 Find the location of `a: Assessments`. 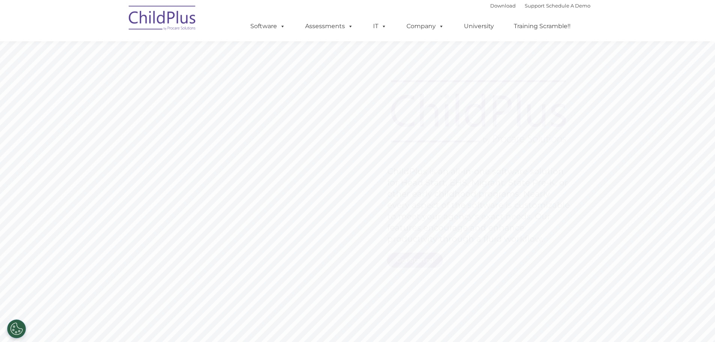

a: Assessments is located at coordinates (329, 26).